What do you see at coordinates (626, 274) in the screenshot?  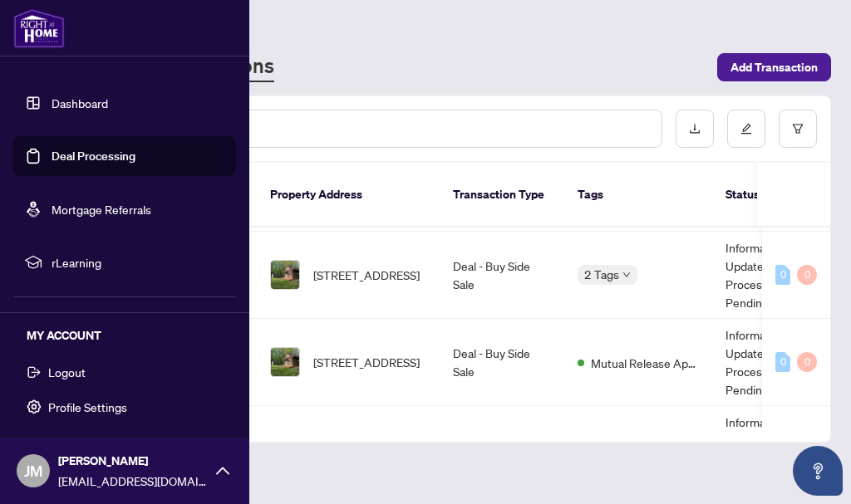 I see `span: down` at bounding box center [626, 274].